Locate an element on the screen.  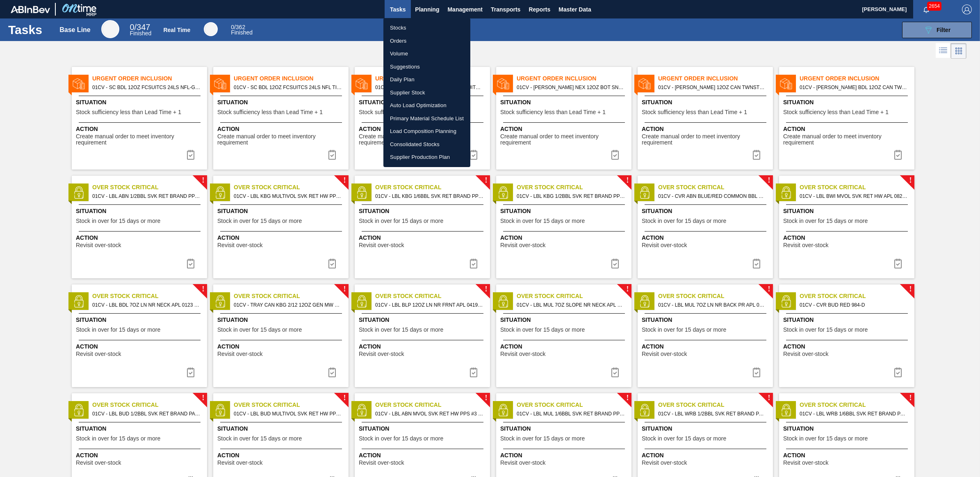
li: Load Composition Planning is located at coordinates (427, 132).